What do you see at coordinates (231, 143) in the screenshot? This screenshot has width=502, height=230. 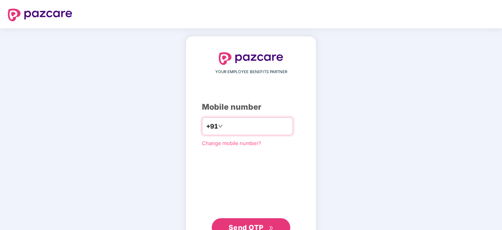 I see `span: Change mobile number?` at bounding box center [231, 143].